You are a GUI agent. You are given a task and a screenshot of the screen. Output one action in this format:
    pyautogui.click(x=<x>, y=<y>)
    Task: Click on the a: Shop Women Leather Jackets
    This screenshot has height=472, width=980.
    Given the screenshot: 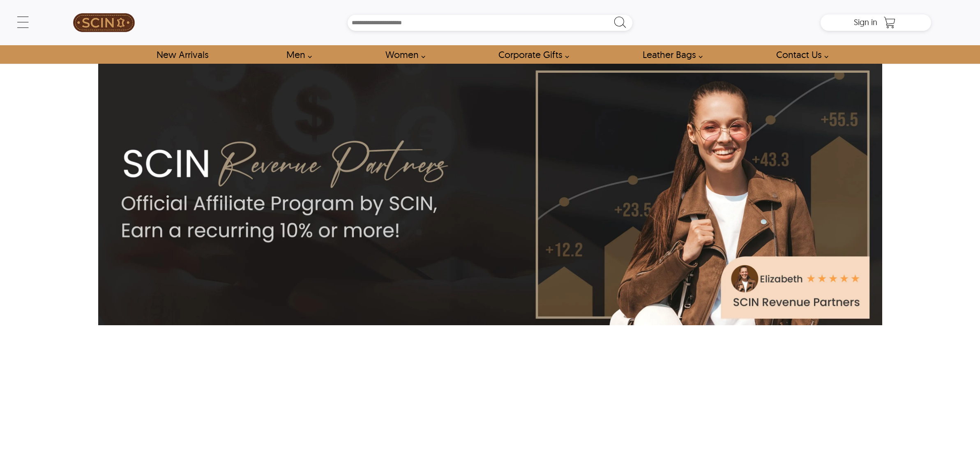 What is the action you would take?
    pyautogui.click(x=403, y=54)
    